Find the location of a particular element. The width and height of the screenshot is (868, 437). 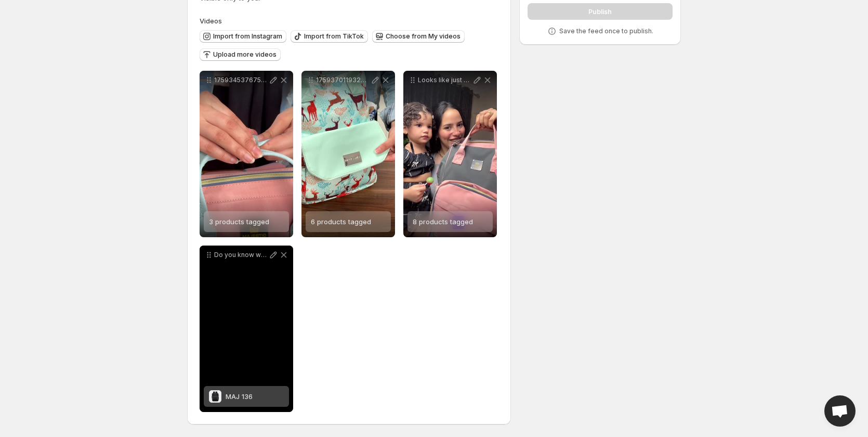

span: Import from TikTok is located at coordinates (333, 36).